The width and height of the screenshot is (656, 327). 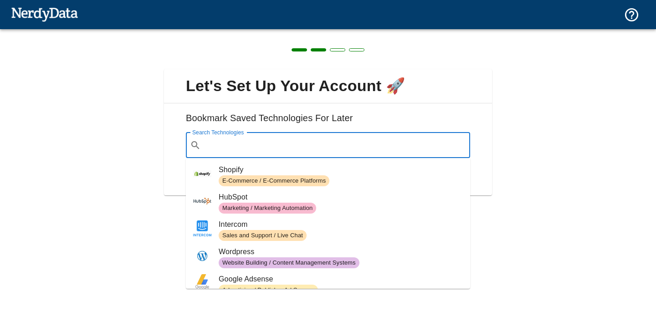 I want to click on span: HubSpot, so click(x=341, y=197).